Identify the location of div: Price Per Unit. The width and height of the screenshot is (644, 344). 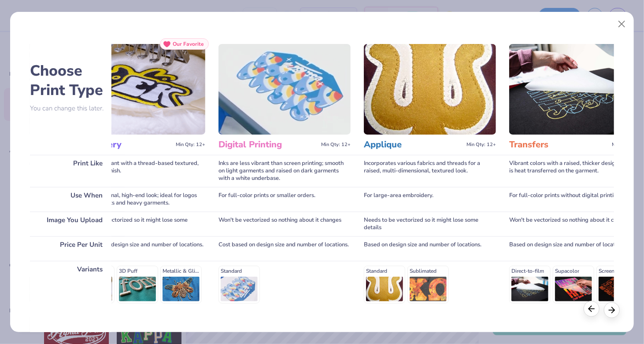
(71, 248).